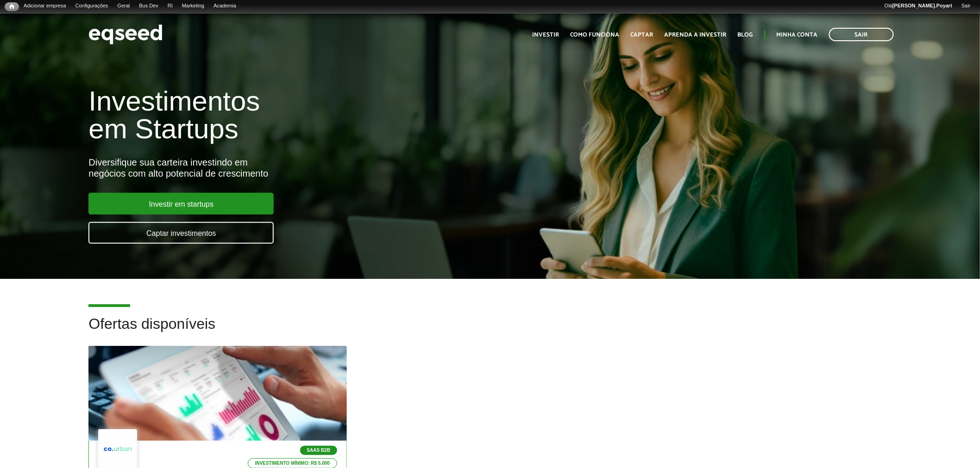 The height and width of the screenshot is (468, 980). I want to click on a: Adicionar empresa, so click(45, 6).